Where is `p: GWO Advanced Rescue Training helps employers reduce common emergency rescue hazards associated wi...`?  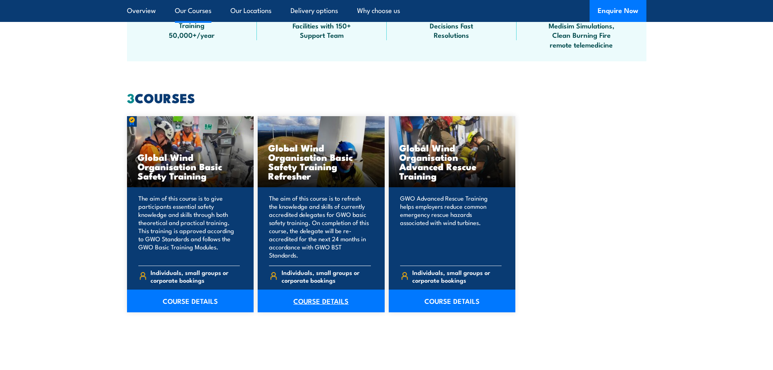 p: GWO Advanced Rescue Training helps employers reduce common emergency rescue hazards associated wi... is located at coordinates (451, 227).